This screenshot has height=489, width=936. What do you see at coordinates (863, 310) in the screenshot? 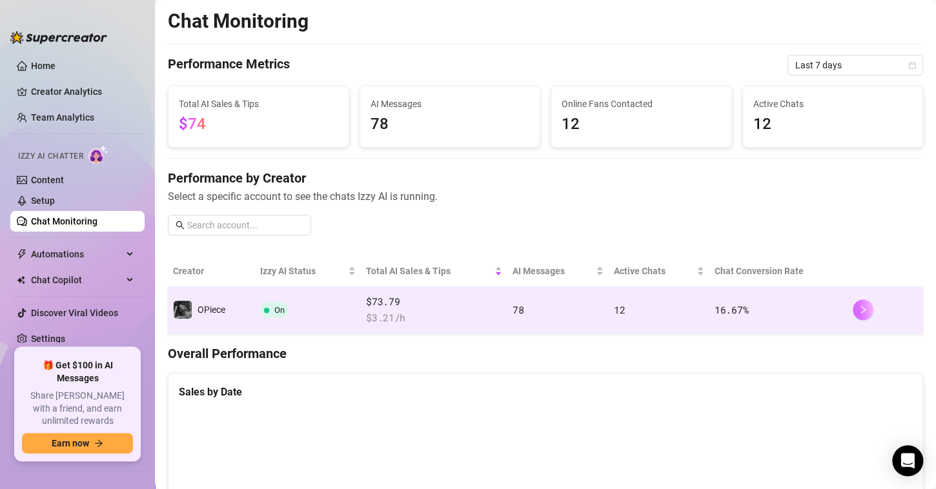
I see `span: right` at bounding box center [863, 310].